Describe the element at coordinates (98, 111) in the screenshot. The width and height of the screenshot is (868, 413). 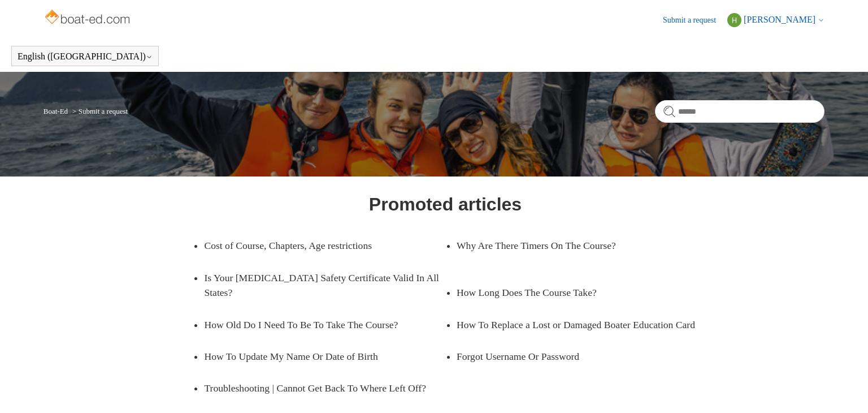
I see `li: Submit a request` at that location.